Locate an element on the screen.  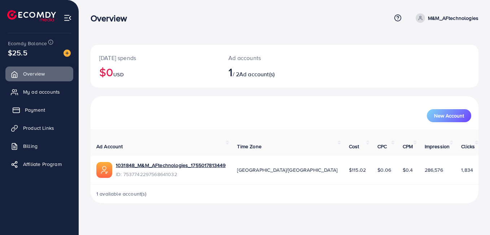
p: Ad accounts is located at coordinates (268, 58).